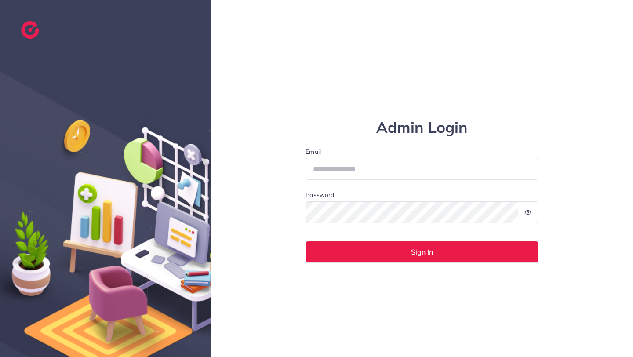 This screenshot has width=633, height=357. I want to click on h1: Admin Login, so click(422, 127).